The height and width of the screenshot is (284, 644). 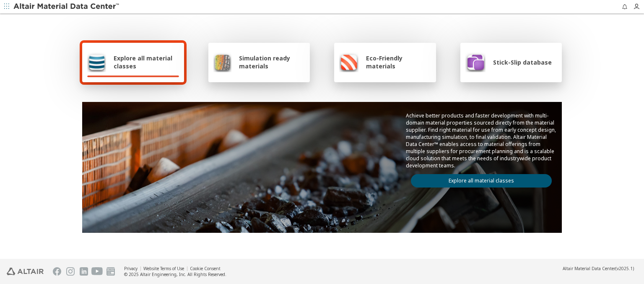 I want to click on span: Altair Material Data Center, so click(x=589, y=268).